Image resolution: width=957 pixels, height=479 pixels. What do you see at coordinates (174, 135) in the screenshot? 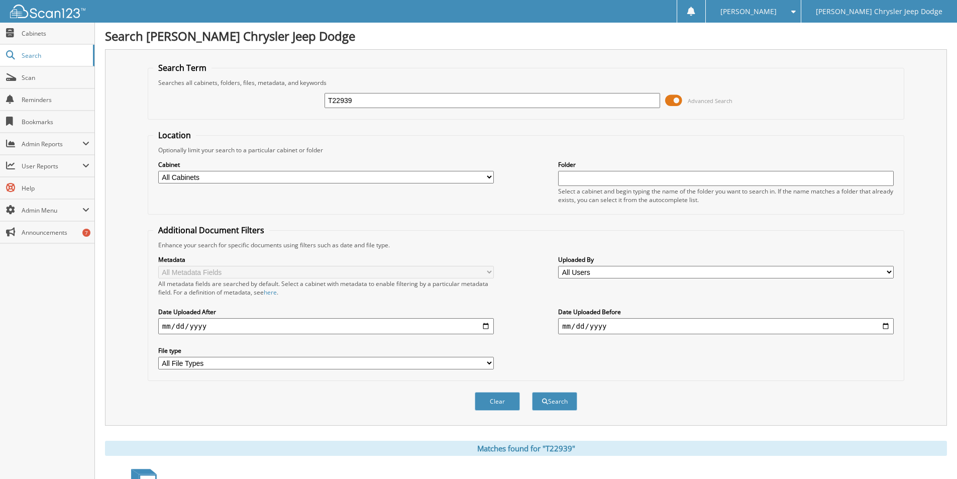
I see `legend: Location` at bounding box center [174, 135].